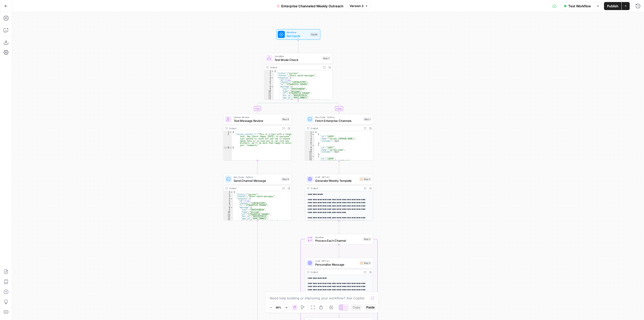  Describe the element at coordinates (256, 121) in the screenshot. I see `span: Test Message Review` at that location.